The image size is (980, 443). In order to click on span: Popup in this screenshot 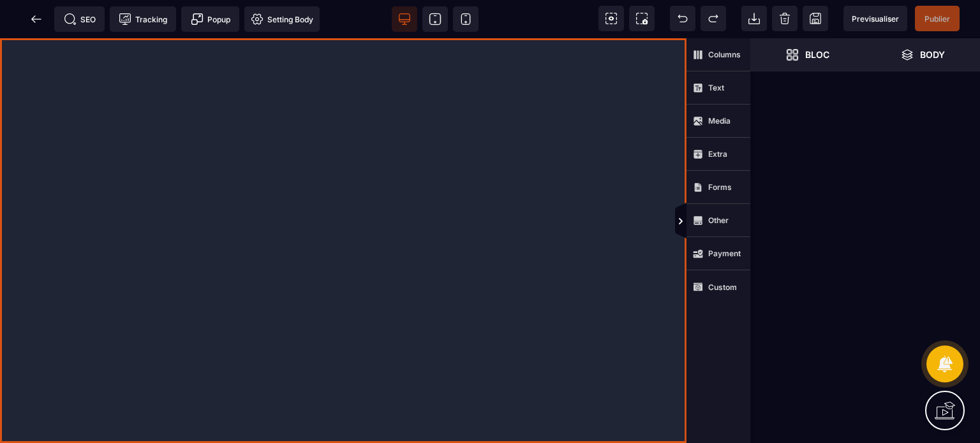, I will do `click(210, 19)`.